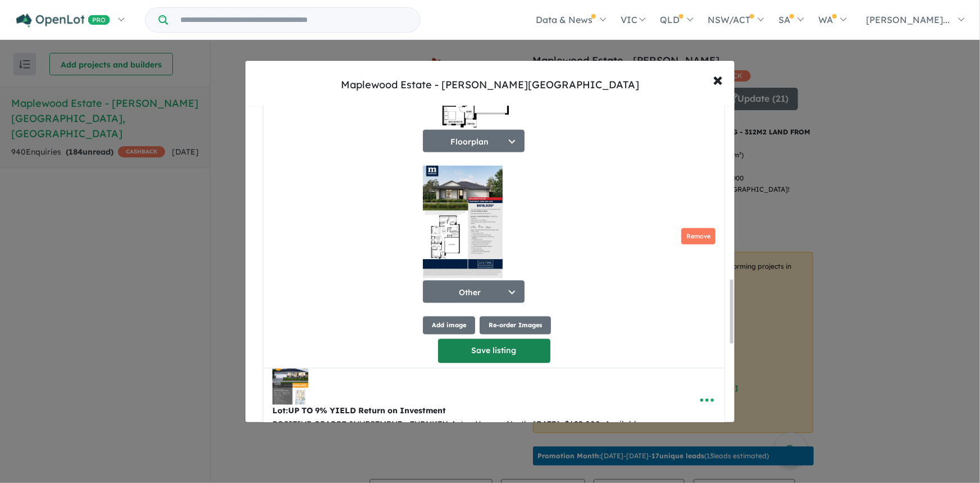 This screenshot has width=980, height=483. What do you see at coordinates (474, 292) in the screenshot?
I see `button: Other` at bounding box center [474, 292].